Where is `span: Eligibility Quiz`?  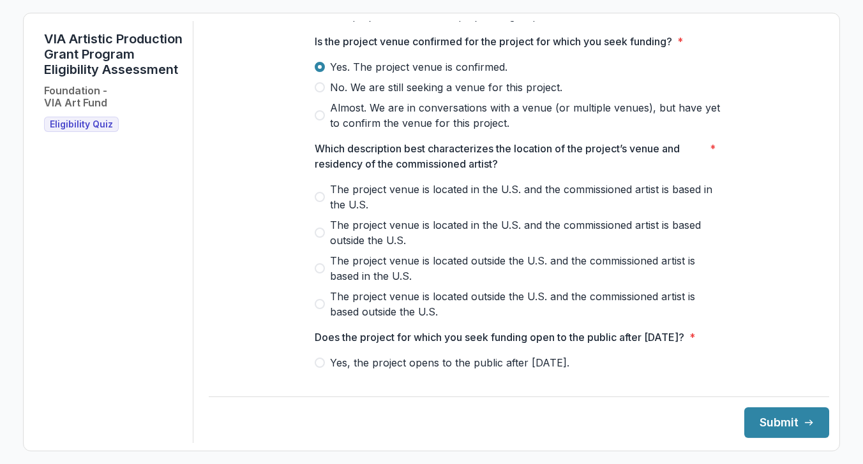
span: Eligibility Quiz is located at coordinates (81, 124).